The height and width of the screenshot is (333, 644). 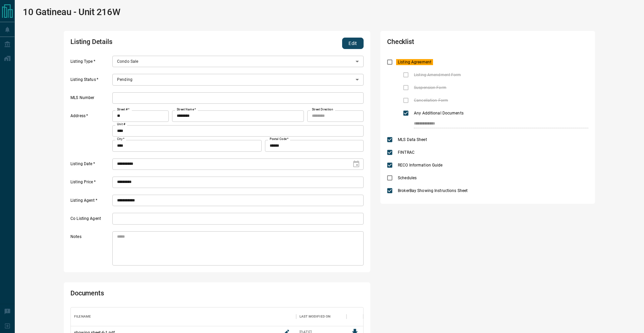 I want to click on span: FINTRAC, so click(x=406, y=153).